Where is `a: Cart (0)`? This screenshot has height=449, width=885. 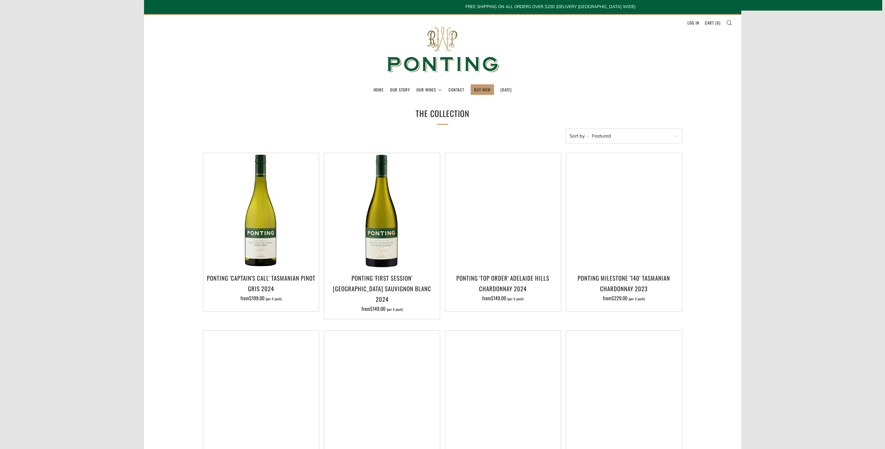
a: Cart (0) is located at coordinates (712, 23).